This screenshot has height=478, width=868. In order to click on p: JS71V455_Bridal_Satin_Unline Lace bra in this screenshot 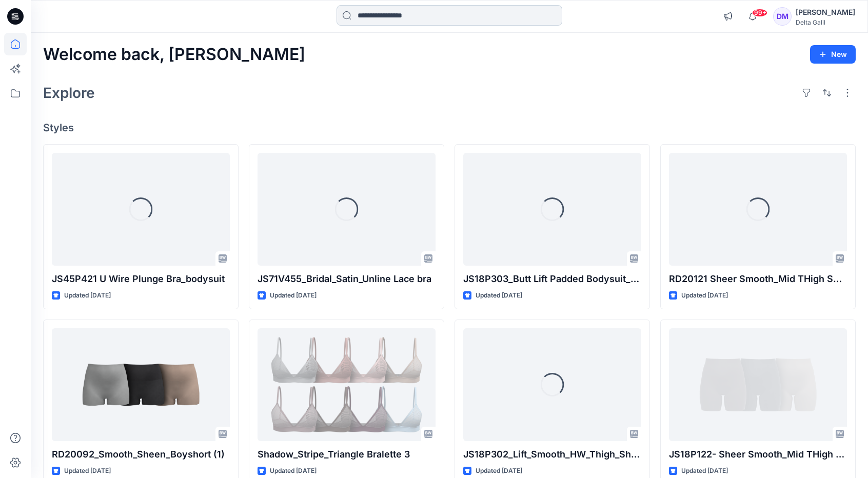, I will do `click(346, 279)`.